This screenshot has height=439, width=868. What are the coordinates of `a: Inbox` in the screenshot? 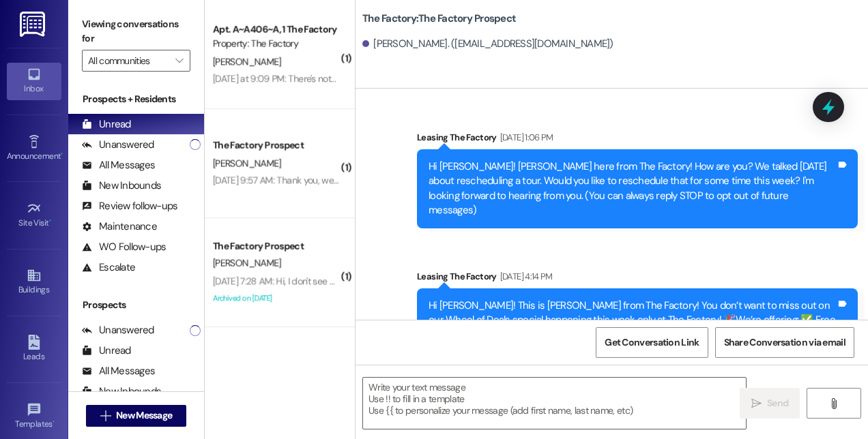 It's located at (34, 81).